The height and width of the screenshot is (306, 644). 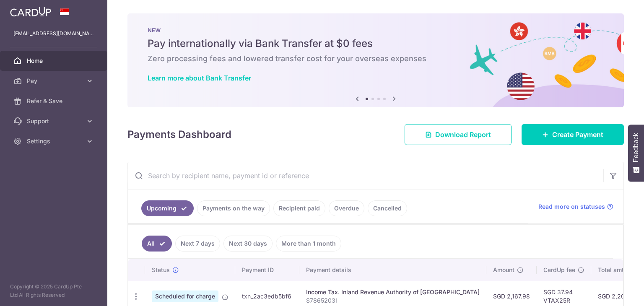 What do you see at coordinates (636, 153) in the screenshot?
I see `button: Feedback - Show survey` at bounding box center [636, 153].